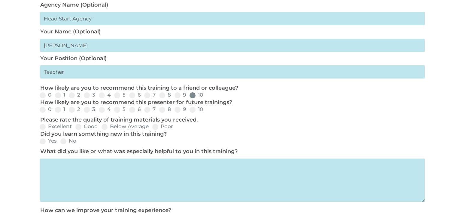 Image resolution: width=459 pixels, height=213 pixels. I want to click on label: Below Average, so click(125, 126).